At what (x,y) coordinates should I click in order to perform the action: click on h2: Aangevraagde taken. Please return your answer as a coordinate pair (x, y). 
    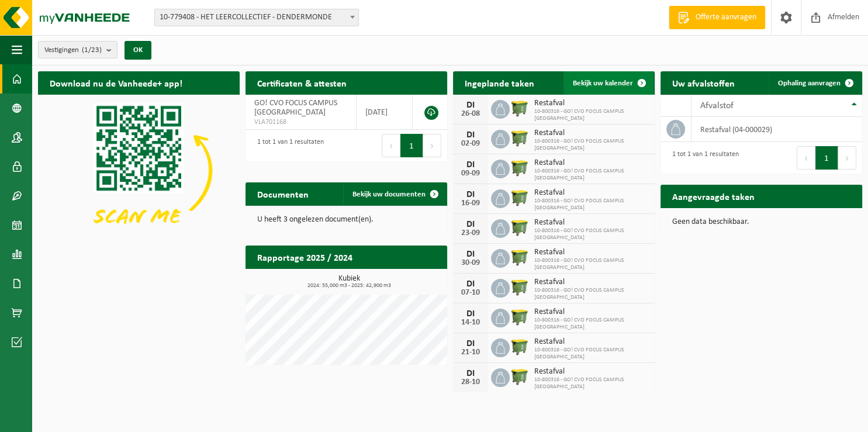
    Looking at the image, I should click on (713, 196).